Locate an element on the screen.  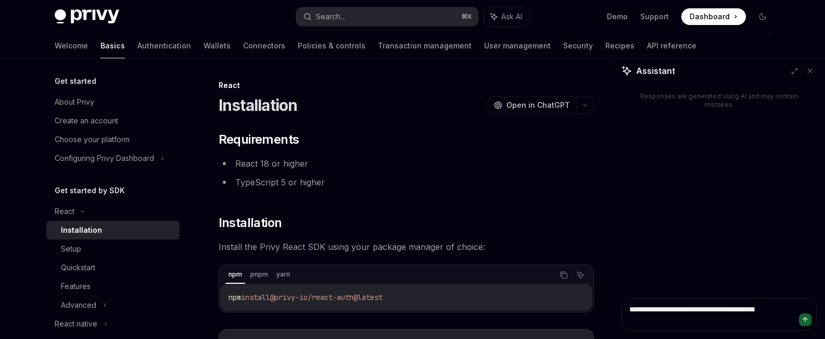
div: Quickstart is located at coordinates (78, 267).